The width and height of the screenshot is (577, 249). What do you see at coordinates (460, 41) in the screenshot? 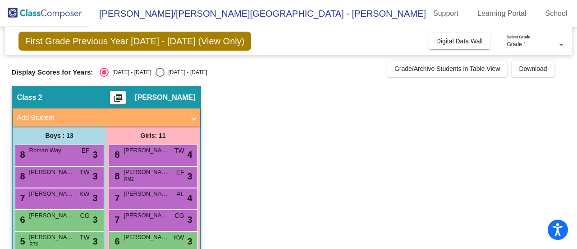
I see `span: Digital Data Wall` at bounding box center [460, 41].